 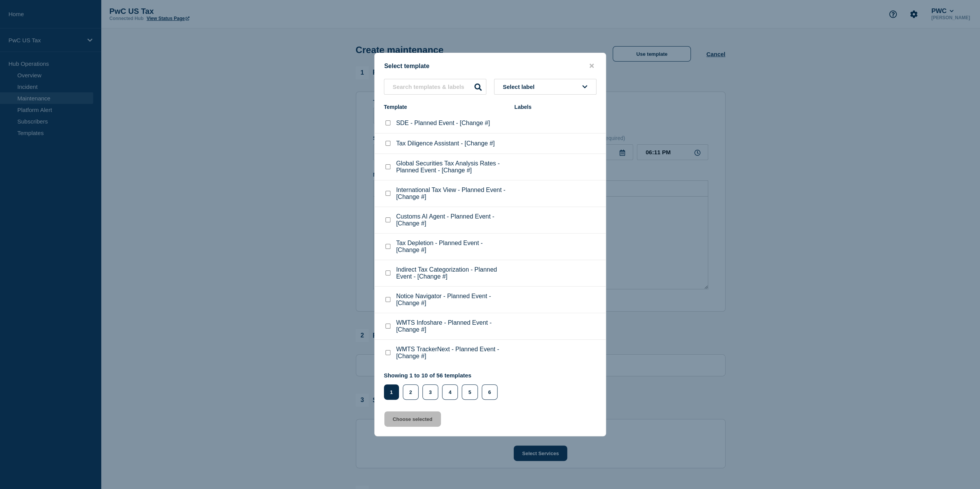 I want to click on input: SDE - Planned Event - [Change #] checkbox, so click(x=387, y=123).